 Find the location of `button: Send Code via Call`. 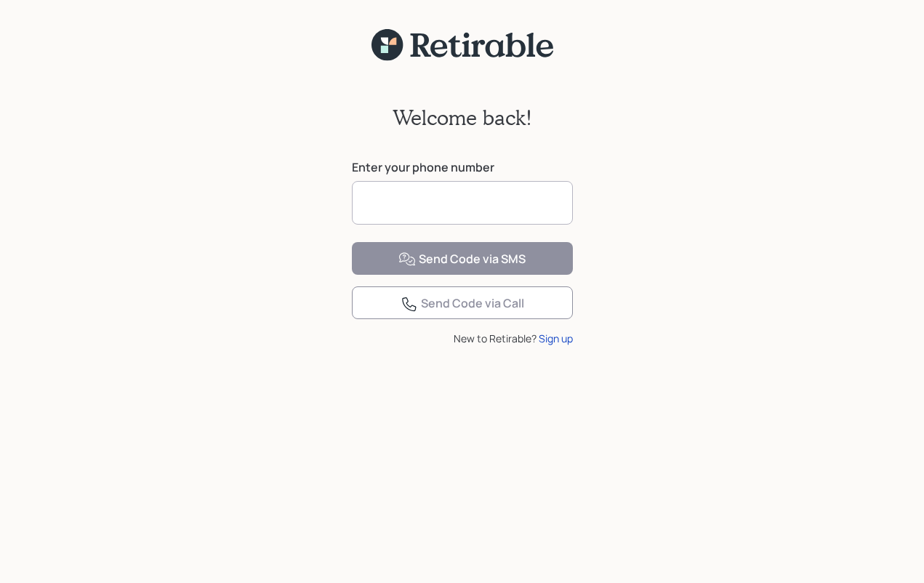

button: Send Code via Call is located at coordinates (462, 302).